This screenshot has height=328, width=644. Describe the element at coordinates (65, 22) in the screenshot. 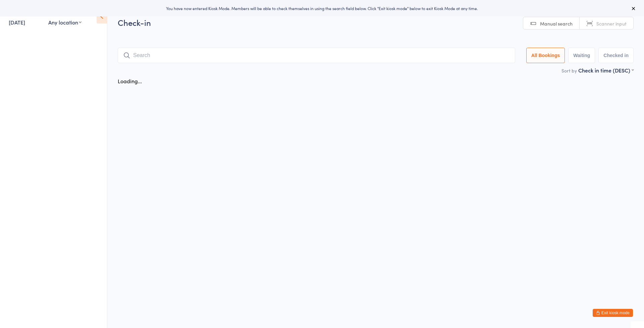

I see `div: Any location` at that location.